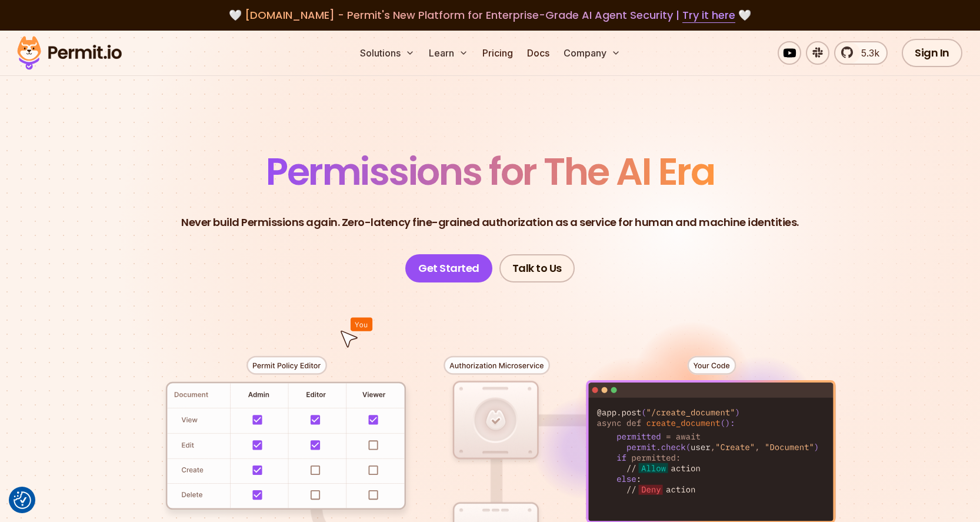 Image resolution: width=980 pixels, height=522 pixels. Describe the element at coordinates (538, 53) in the screenshot. I see `a: Docs` at that location.